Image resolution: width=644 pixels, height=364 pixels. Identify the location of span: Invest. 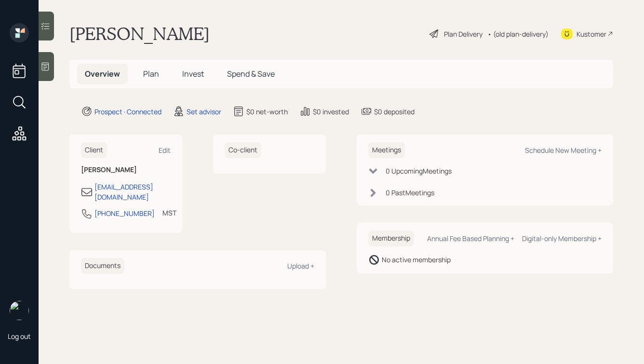
(193, 74).